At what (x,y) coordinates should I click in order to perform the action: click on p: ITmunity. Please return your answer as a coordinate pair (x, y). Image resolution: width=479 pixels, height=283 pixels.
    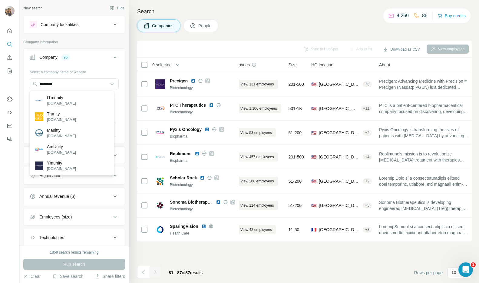
    Looking at the image, I should click on (61, 98).